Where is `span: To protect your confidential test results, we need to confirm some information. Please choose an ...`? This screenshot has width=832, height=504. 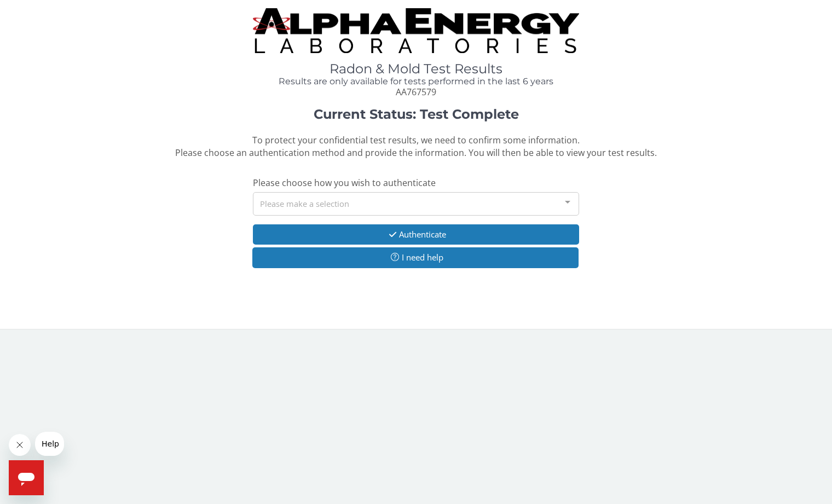
span: To protect your confidential test results, we need to confirm some information. Please choose an ... is located at coordinates (416, 146).